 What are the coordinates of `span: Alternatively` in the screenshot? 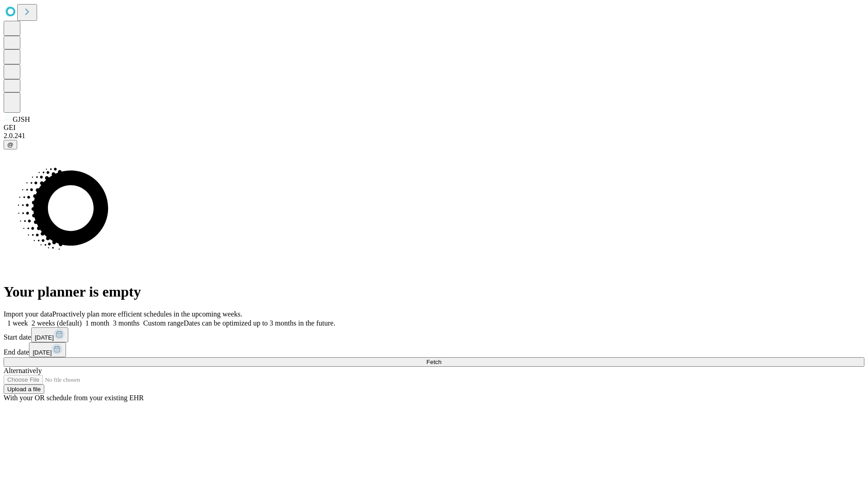 It's located at (23, 370).